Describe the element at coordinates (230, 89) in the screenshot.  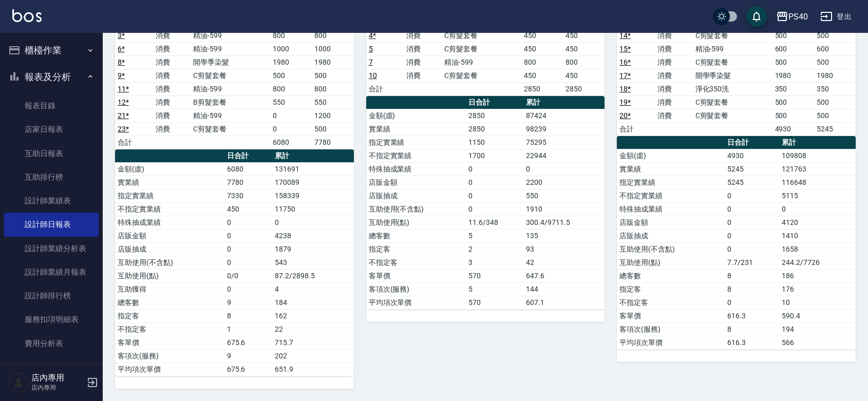
I see `td: 精油-599` at that location.